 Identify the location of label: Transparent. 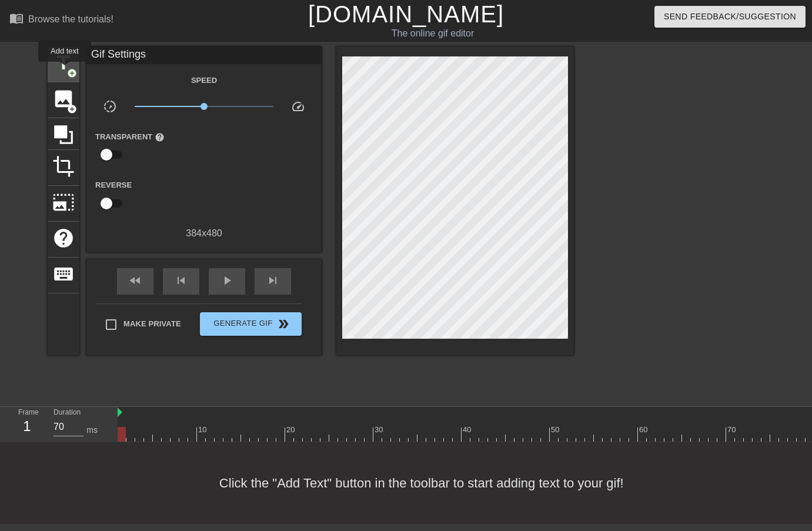
(130, 137).